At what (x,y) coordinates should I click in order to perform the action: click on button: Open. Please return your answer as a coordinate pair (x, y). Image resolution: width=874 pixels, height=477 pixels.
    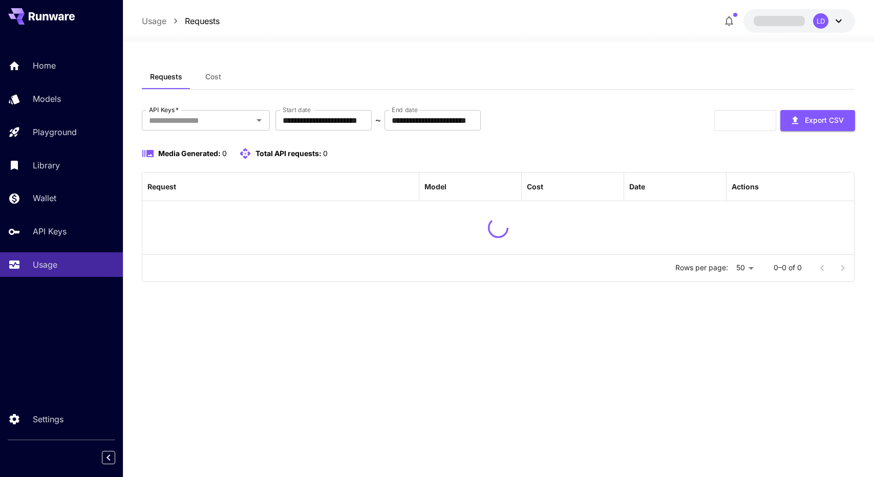
    Looking at the image, I should click on (259, 120).